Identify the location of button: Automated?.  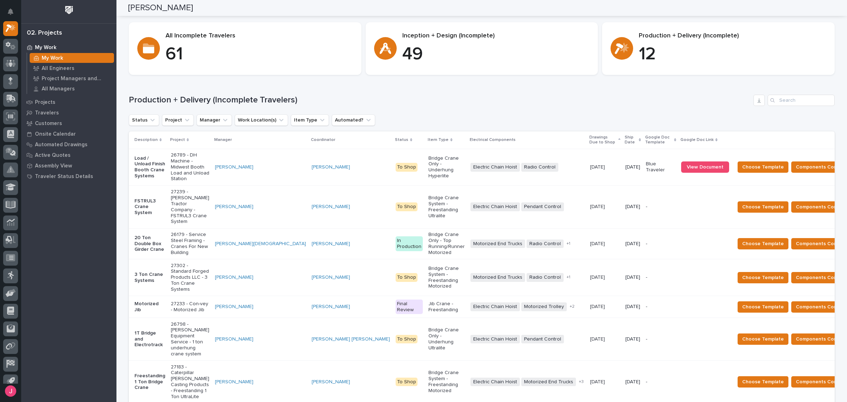
(353, 120).